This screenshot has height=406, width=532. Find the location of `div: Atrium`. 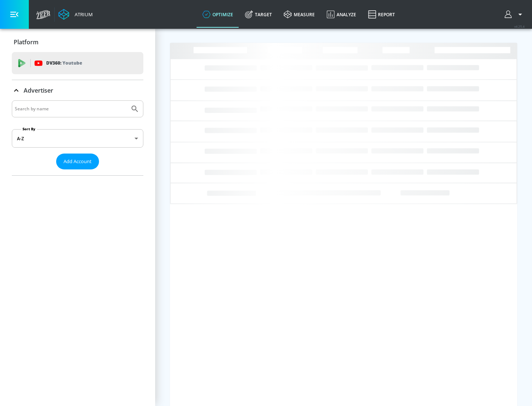

div: Atrium is located at coordinates (82, 14).